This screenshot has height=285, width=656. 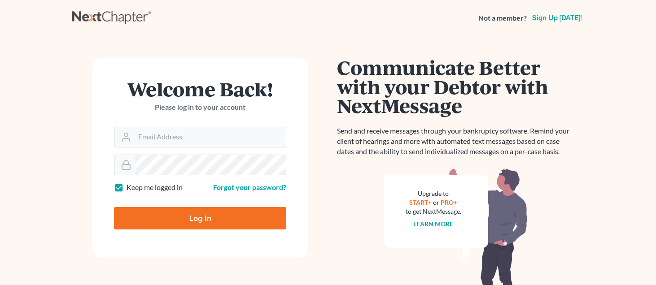 I want to click on strong: Not a member?, so click(x=503, y=18).